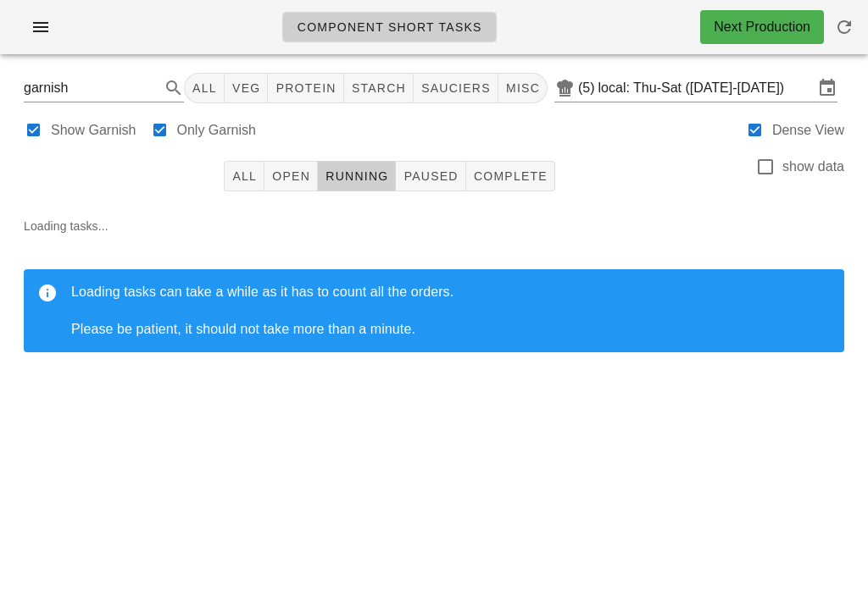 Image resolution: width=868 pixels, height=591 pixels. Describe the element at coordinates (389, 27) in the screenshot. I see `span: Component Short Tasks` at that location.